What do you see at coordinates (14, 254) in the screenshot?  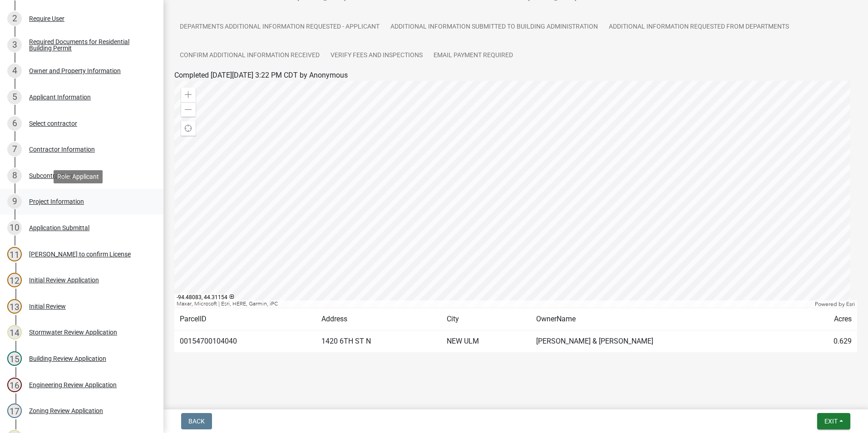 I see `div: 11` at bounding box center [14, 254].